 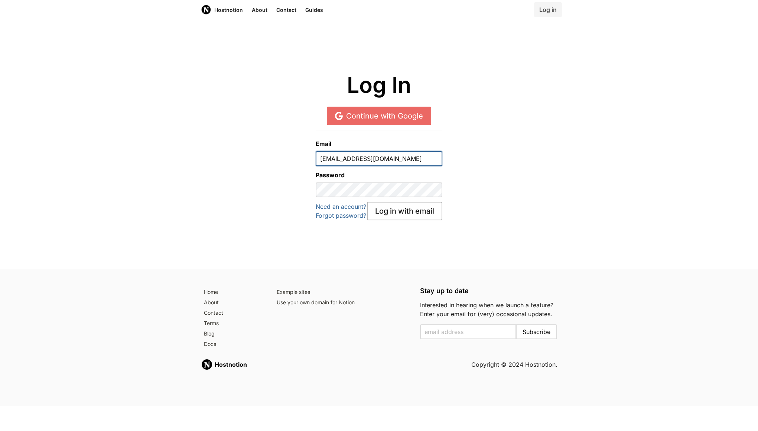 I want to click on strong: Hostnotion, so click(x=231, y=364).